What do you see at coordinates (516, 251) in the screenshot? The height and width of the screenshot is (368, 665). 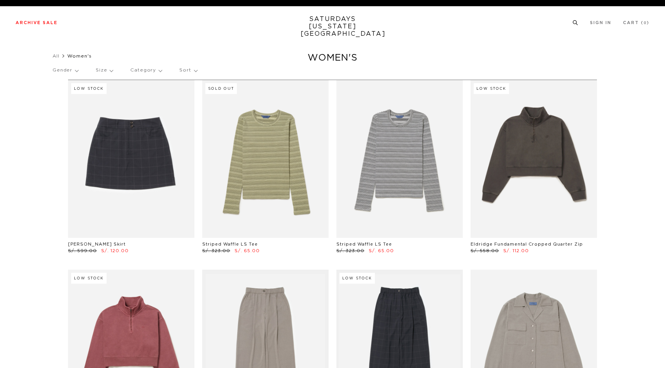 I see `span: S/. 112.00` at bounding box center [516, 251].